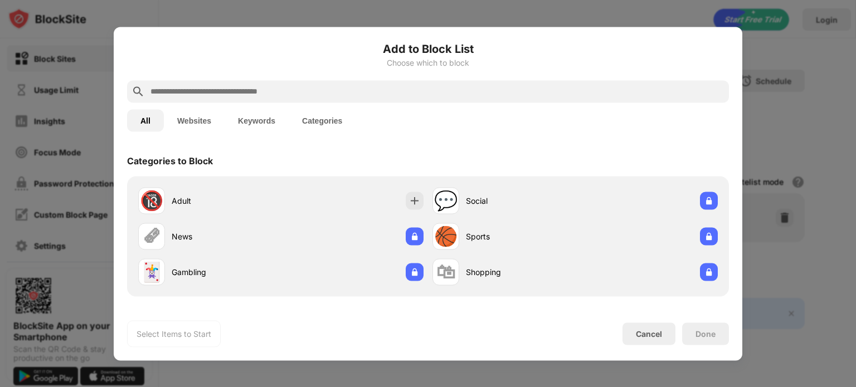 The height and width of the screenshot is (387, 856). What do you see at coordinates (138, 91) in the screenshot?
I see `img: search.svg` at bounding box center [138, 91].